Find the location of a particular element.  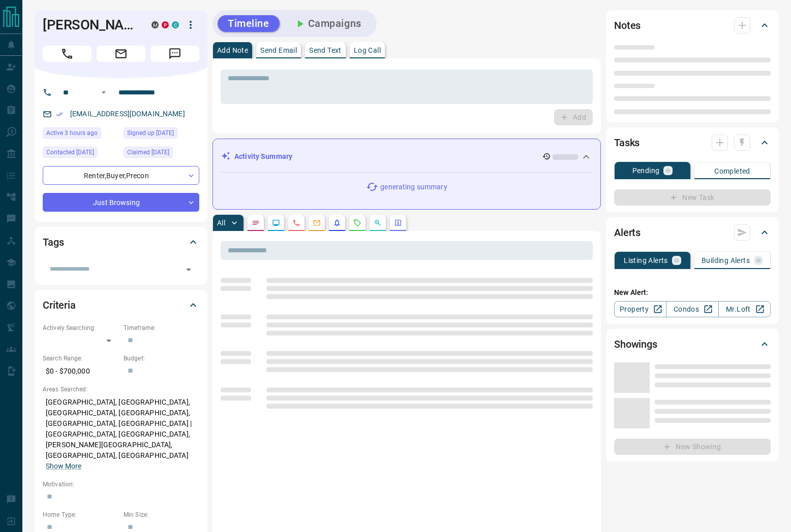

p: Home Type: is located at coordinates (80, 515).